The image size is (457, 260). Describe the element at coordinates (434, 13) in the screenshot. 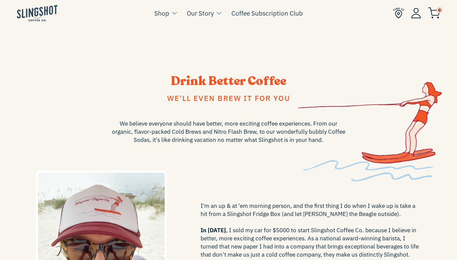

I see `a: 0` at that location.